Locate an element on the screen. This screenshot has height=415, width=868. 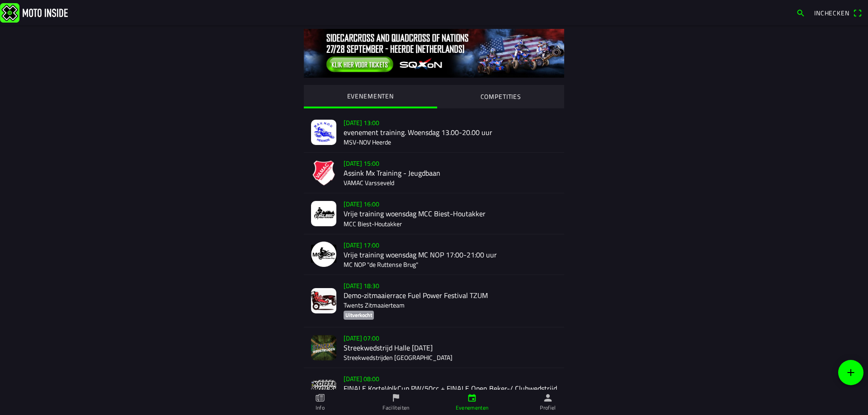
ion-icon: add is located at coordinates (851, 372).